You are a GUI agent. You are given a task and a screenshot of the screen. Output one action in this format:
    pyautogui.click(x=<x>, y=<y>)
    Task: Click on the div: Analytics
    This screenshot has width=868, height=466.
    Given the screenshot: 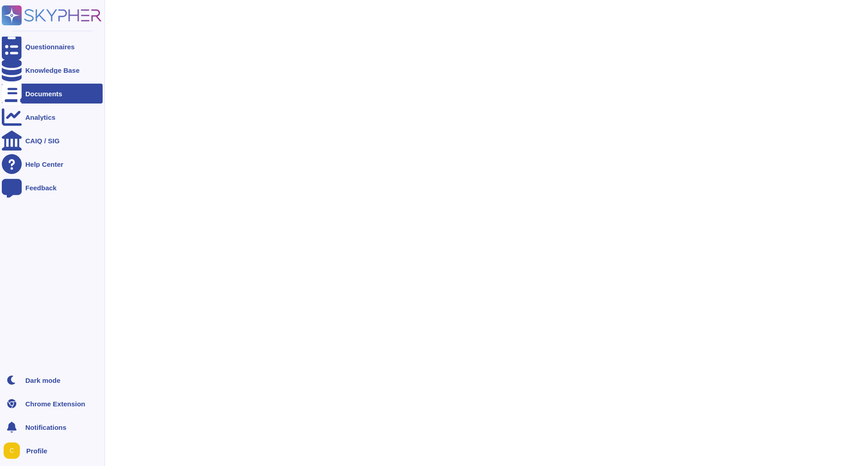 What is the action you would take?
    pyautogui.click(x=40, y=117)
    